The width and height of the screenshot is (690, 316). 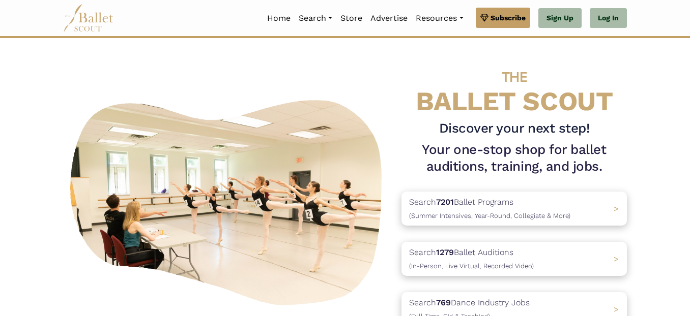 What do you see at coordinates (228, 200) in the screenshot?
I see `img: A group of ballerinas talking to each other in a ballet studio` at bounding box center [228, 200].